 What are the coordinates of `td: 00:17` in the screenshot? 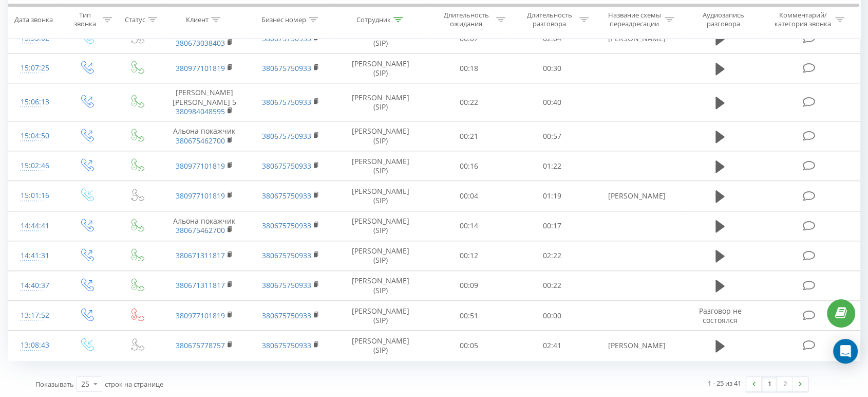 It's located at (552, 225).